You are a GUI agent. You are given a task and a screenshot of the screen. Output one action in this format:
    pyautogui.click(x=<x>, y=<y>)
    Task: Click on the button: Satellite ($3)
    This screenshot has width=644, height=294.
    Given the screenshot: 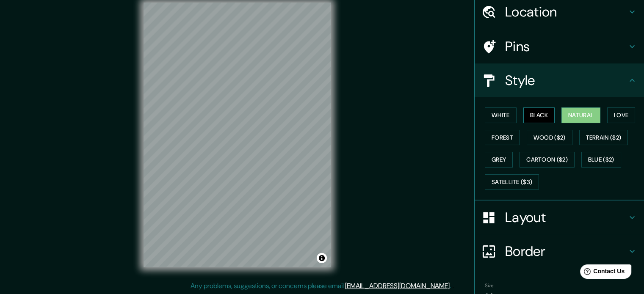 What is the action you would take?
    pyautogui.click(x=512, y=182)
    